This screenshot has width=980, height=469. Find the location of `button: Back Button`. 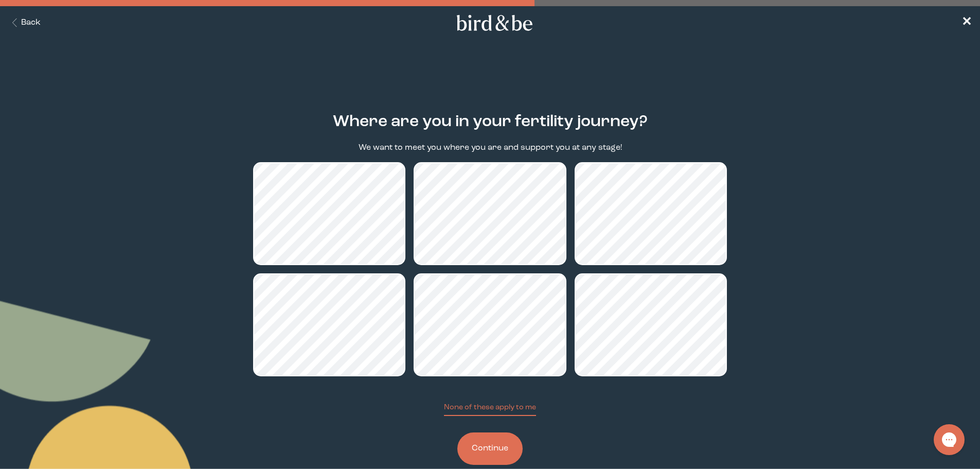

button: Back Button is located at coordinates (24, 22).